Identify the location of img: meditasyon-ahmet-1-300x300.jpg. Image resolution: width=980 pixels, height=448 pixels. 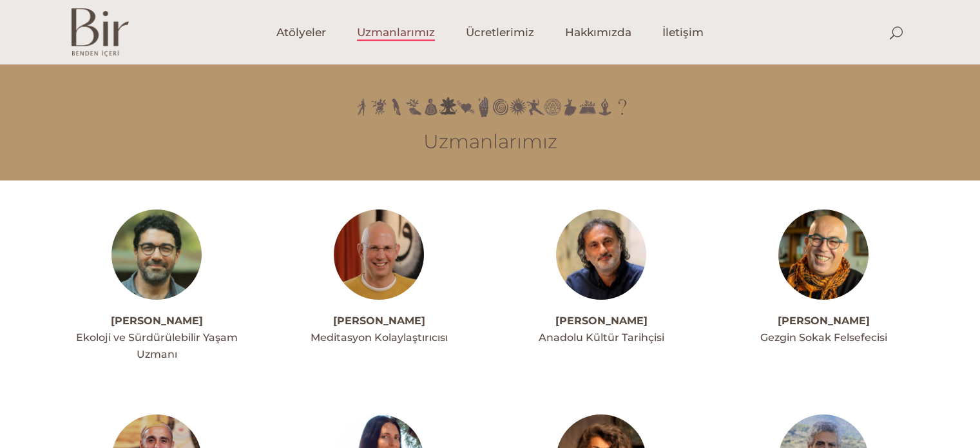
(379, 254).